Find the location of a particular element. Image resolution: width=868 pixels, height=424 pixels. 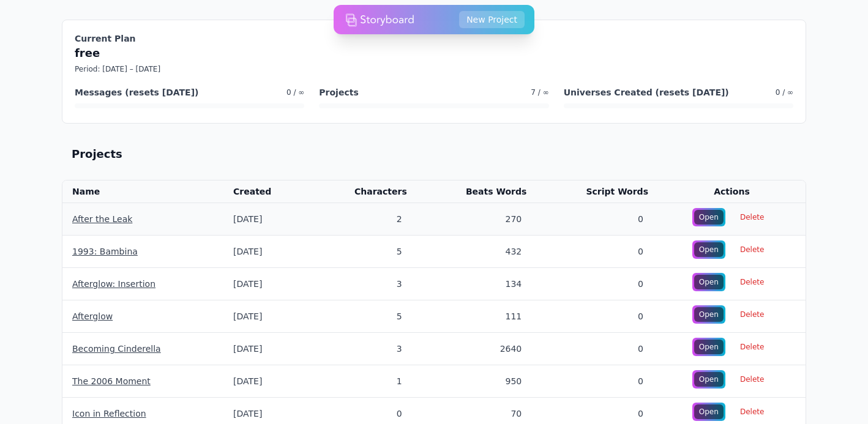

td: 270 is located at coordinates (476, 219).